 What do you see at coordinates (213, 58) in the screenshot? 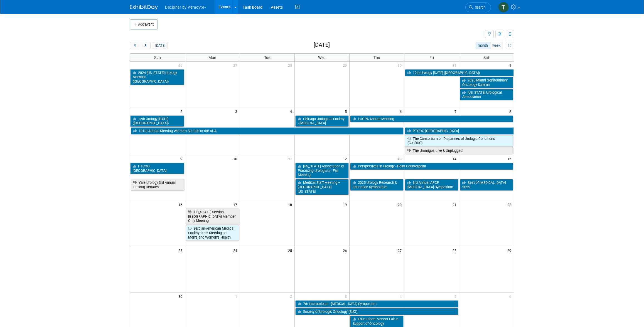
I see `span: Mon` at bounding box center [213, 58].